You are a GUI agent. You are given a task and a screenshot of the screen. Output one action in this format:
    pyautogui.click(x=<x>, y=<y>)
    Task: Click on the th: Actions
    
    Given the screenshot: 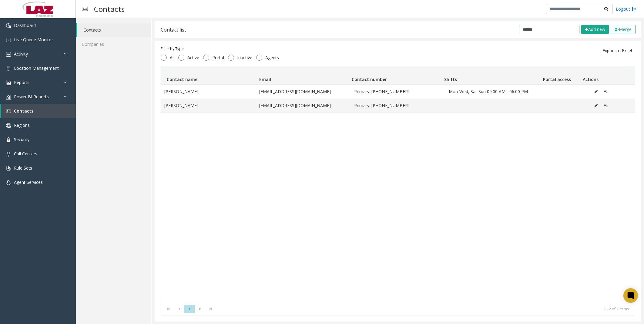 What is the action you would take?
    pyautogui.click(x=603, y=75)
    